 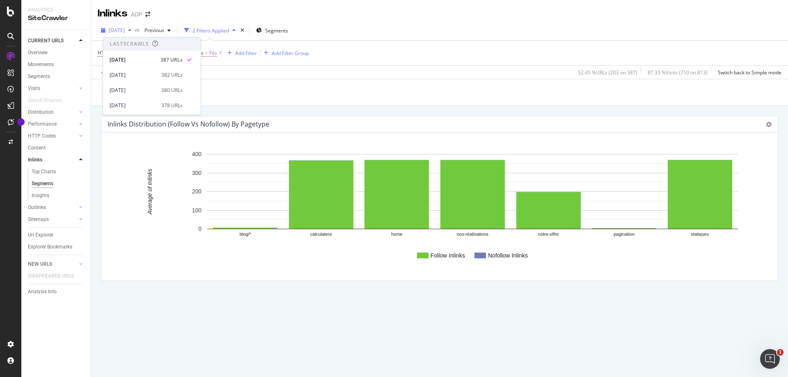 What do you see at coordinates (246, 53) in the screenshot?
I see `div: Add Filter` at bounding box center [246, 53].